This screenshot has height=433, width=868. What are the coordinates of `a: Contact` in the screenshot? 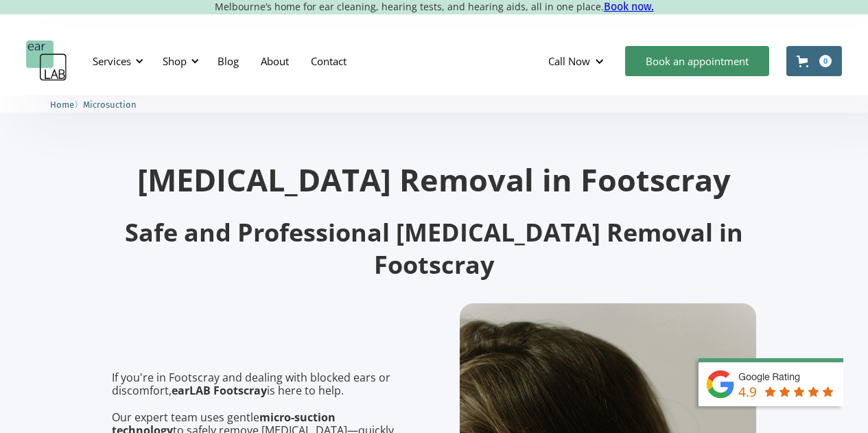 It's located at (329, 61).